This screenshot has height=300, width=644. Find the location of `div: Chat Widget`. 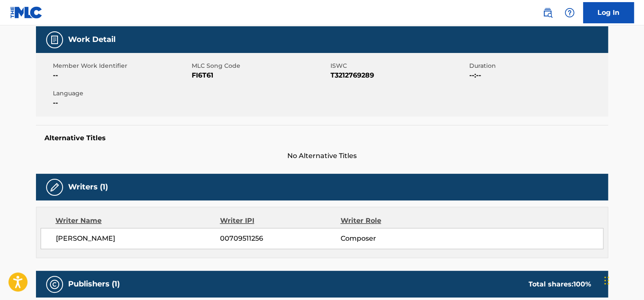

div: Chat Widget is located at coordinates (623, 280).